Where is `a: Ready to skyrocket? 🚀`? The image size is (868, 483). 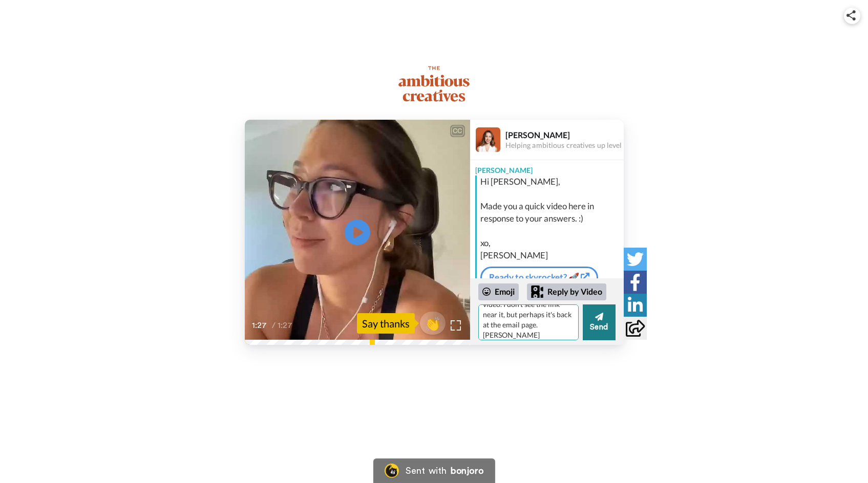
a: Ready to skyrocket? 🚀 is located at coordinates (539, 277).